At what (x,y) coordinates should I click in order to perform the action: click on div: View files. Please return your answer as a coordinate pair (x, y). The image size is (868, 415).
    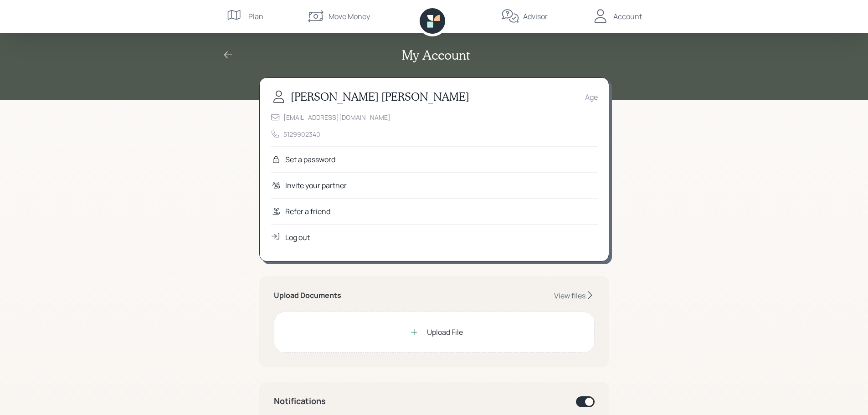
    Looking at the image, I should click on (570, 296).